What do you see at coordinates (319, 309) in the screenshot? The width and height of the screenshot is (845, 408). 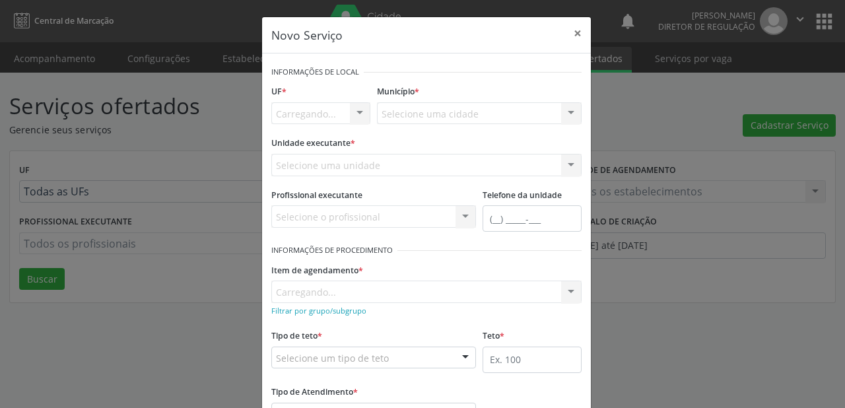 I see `a: Filtrar por grupo/subgrupo` at bounding box center [319, 309].